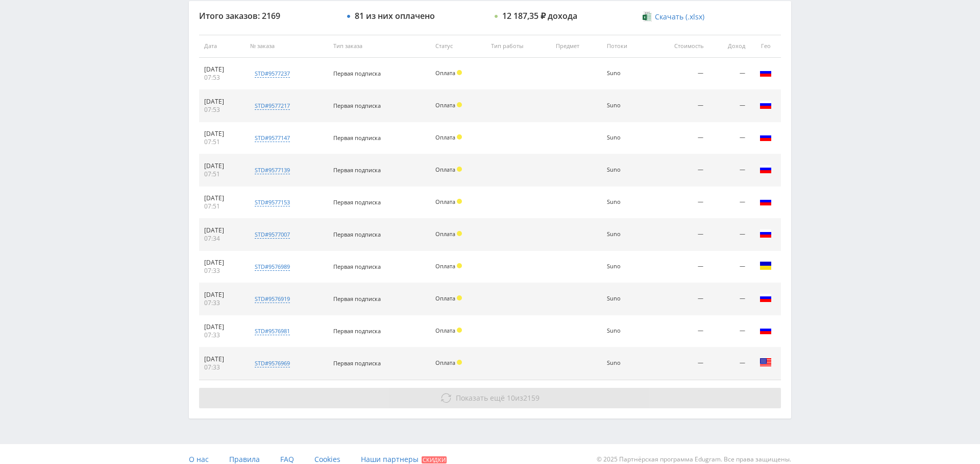 This screenshot has height=464, width=980. Describe the element at coordinates (458, 46) in the screenshot. I see `th: Статус` at that location.